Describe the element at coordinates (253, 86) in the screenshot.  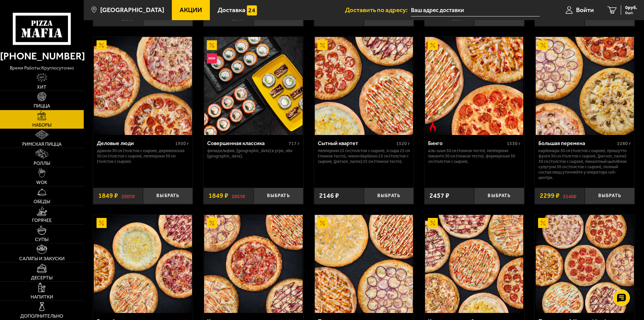
I see `img: Совершенная классика` at that location.